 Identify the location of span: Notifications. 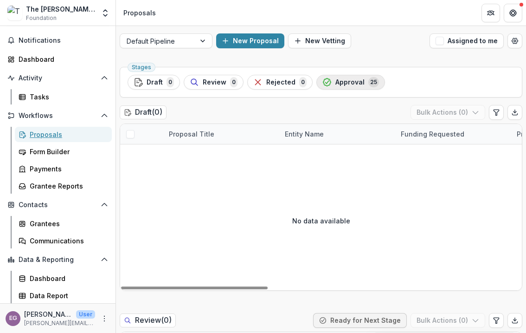
(63, 40).